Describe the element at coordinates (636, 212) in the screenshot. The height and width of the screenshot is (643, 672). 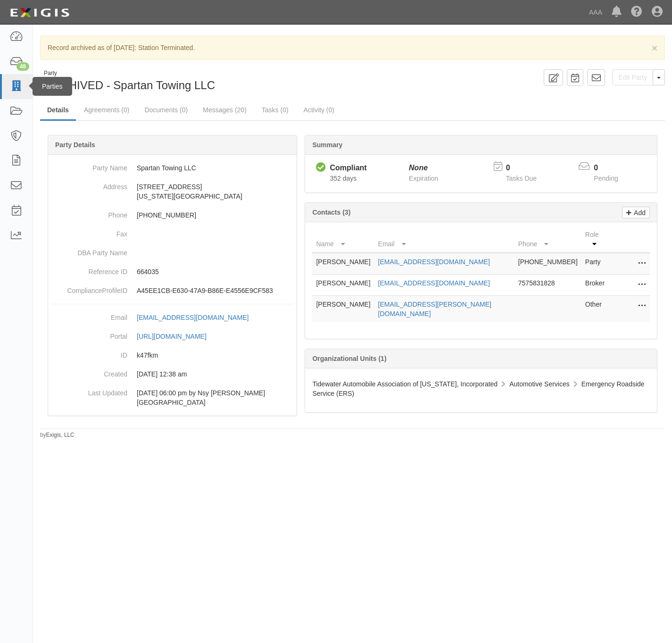
I see `a: Add` at that location.